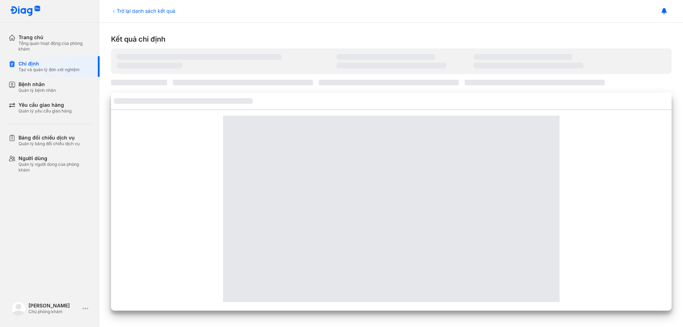 Image resolution: width=683 pixels, height=327 pixels. What do you see at coordinates (55, 158) in the screenshot?
I see `div: Người dùng` at bounding box center [55, 158].